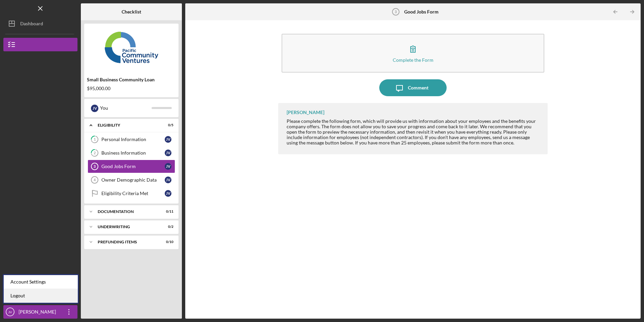 The height and width of the screenshot is (322, 644). Describe the element at coordinates (132, 180) in the screenshot. I see `a: 4Owner Demographic DataJV` at that location.